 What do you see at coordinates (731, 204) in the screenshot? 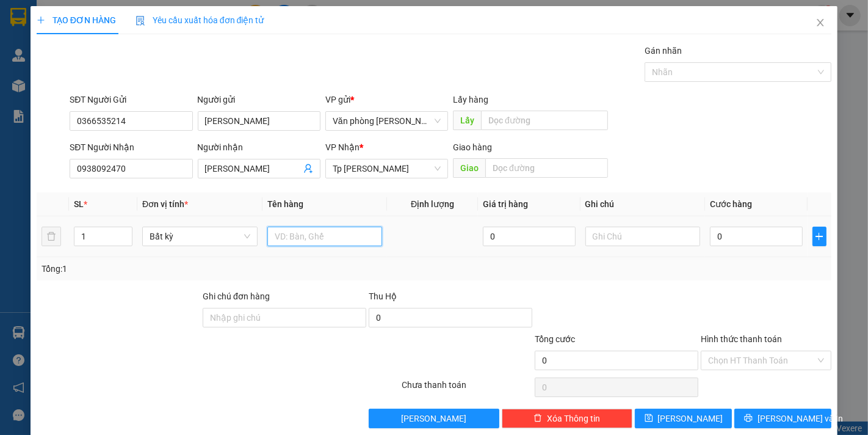
I see `span: Cước hàng` at bounding box center [731, 204].